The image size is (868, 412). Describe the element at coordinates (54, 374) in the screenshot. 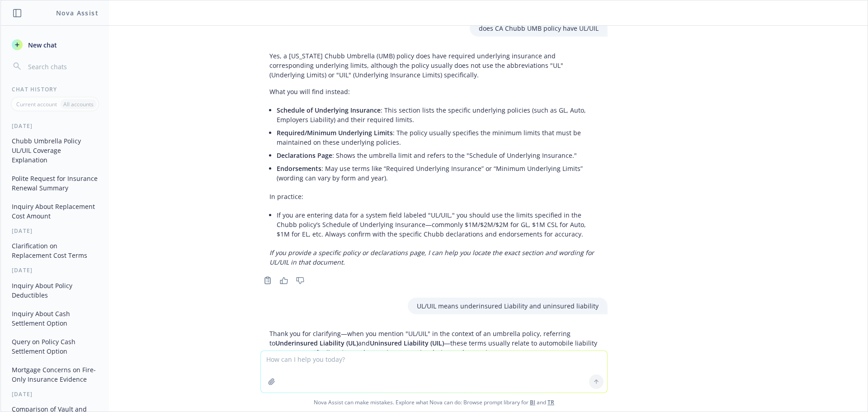

I see `button: Mortgage Concerns on Fire-Only Insurance Evidence` at that location.